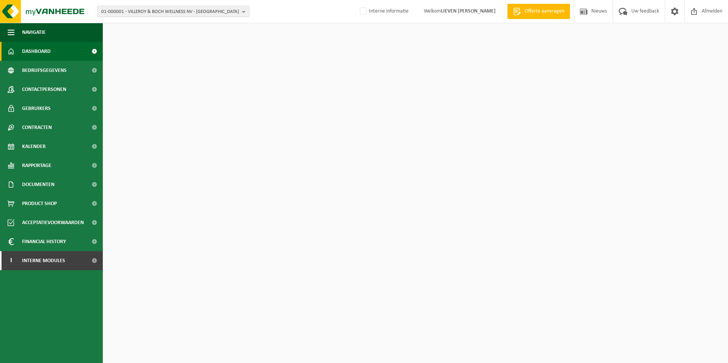  I want to click on span: Rapportage, so click(37, 166).